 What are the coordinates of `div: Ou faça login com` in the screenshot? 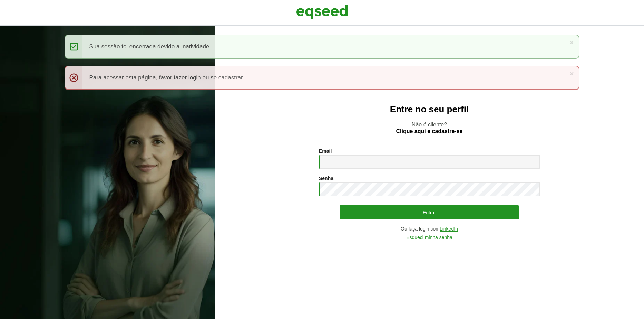 It's located at (429, 229).